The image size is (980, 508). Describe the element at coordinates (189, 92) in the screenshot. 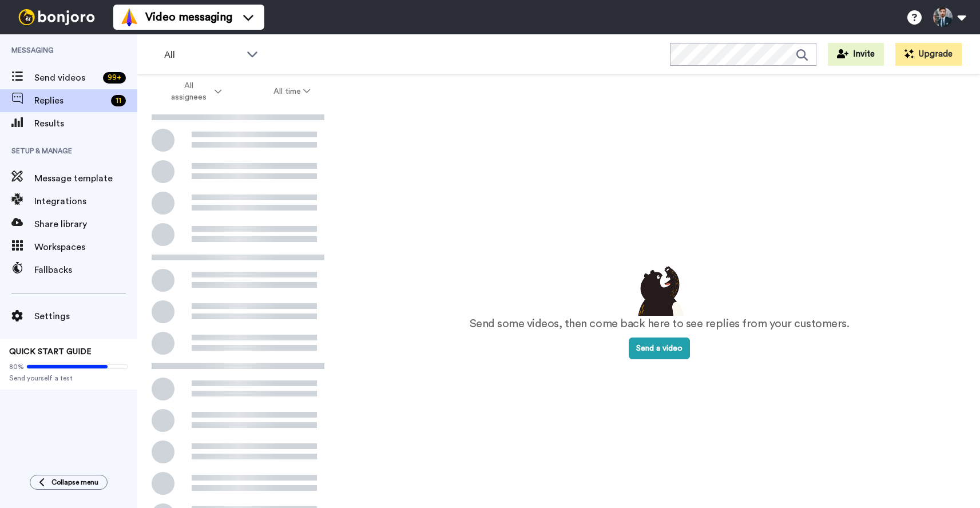

I see `span: All assignees` at that location.